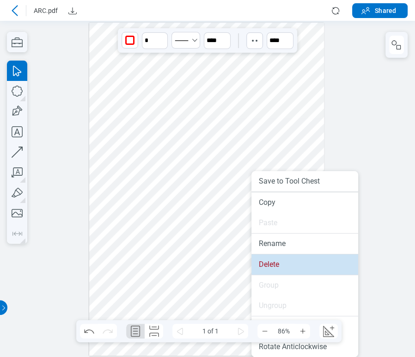  What do you see at coordinates (386, 11) in the screenshot?
I see `span: Shared` at bounding box center [386, 11].